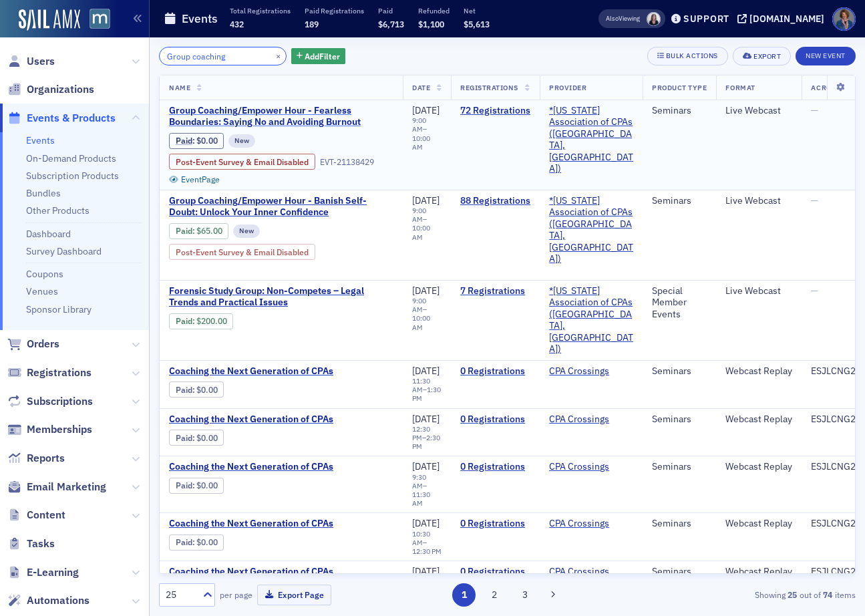 This screenshot has width=865, height=616. I want to click on a: Tasks, so click(31, 544).